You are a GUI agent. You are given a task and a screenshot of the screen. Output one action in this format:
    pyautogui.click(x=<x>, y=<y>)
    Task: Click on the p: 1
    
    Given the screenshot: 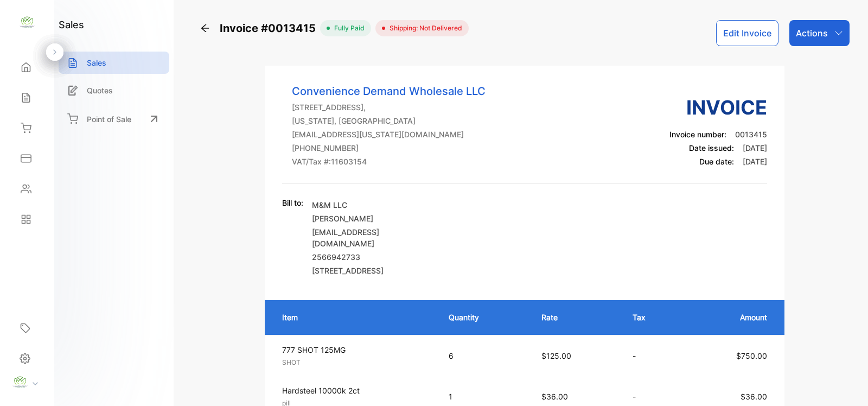 What is the action you would take?
    pyautogui.click(x=484, y=396)
    